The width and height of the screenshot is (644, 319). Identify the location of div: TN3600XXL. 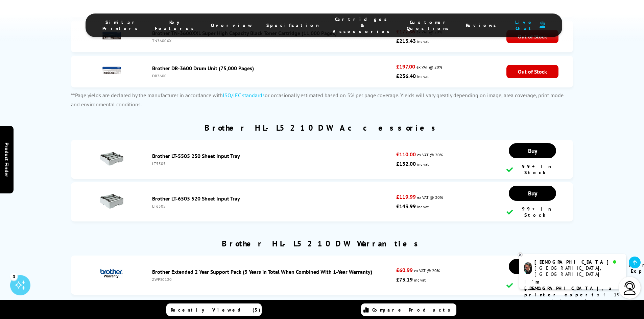
(273, 40).